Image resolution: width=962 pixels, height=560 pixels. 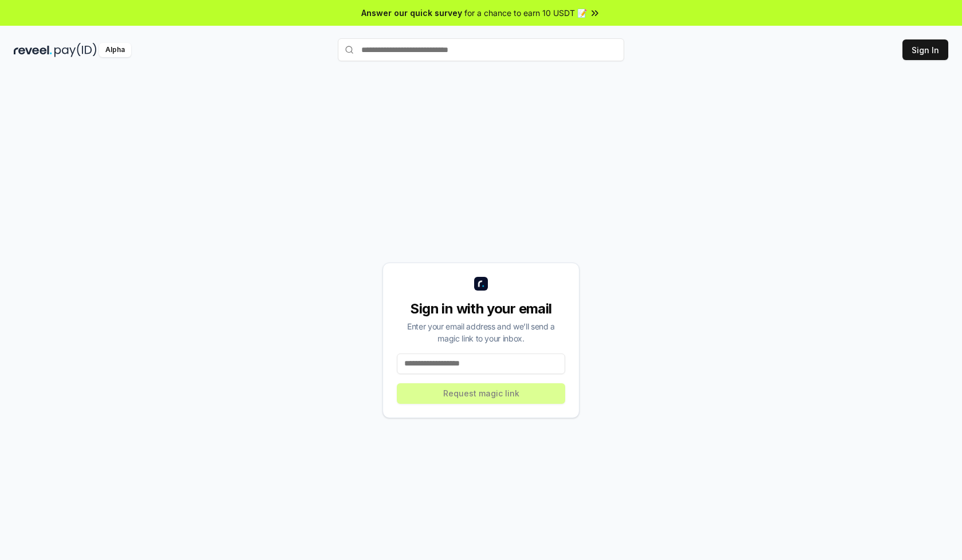 What do you see at coordinates (33, 49) in the screenshot?
I see `img: reveel_dark` at bounding box center [33, 49].